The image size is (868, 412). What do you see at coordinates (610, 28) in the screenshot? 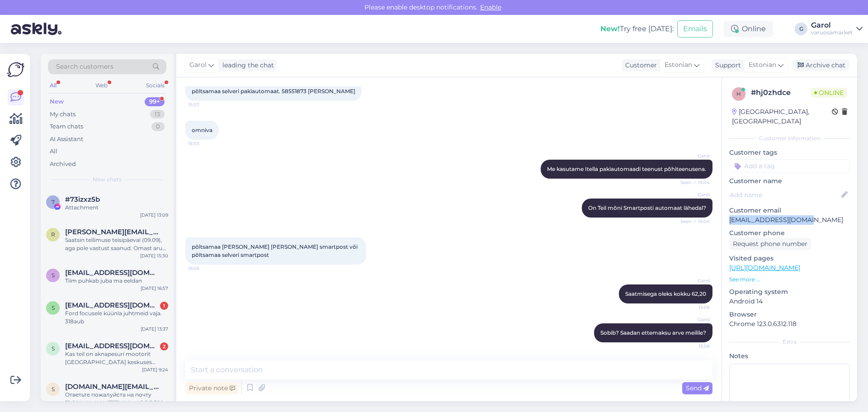
I see `b: New!` at bounding box center [610, 28].